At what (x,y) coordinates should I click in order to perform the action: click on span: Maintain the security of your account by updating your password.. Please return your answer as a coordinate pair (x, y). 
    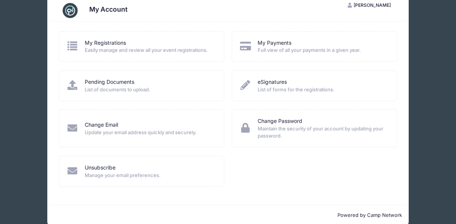
    Looking at the image, I should click on (322, 132).